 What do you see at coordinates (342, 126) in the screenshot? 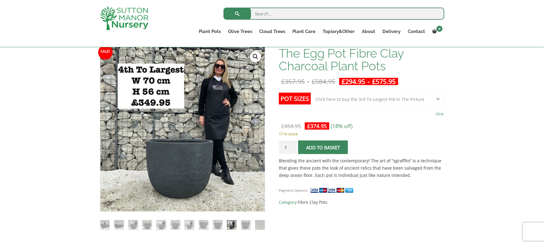
I see `span: (18% off)` at bounding box center [342, 126].